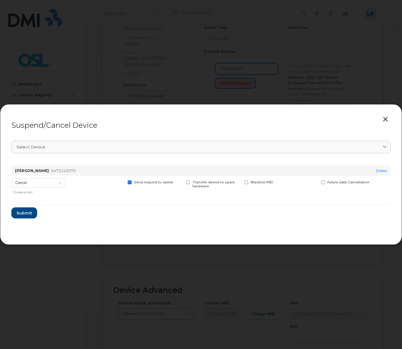 This screenshot has width=402, height=349. Describe the element at coordinates (154, 182) in the screenshot. I see `span: Send request to carrier` at that location.